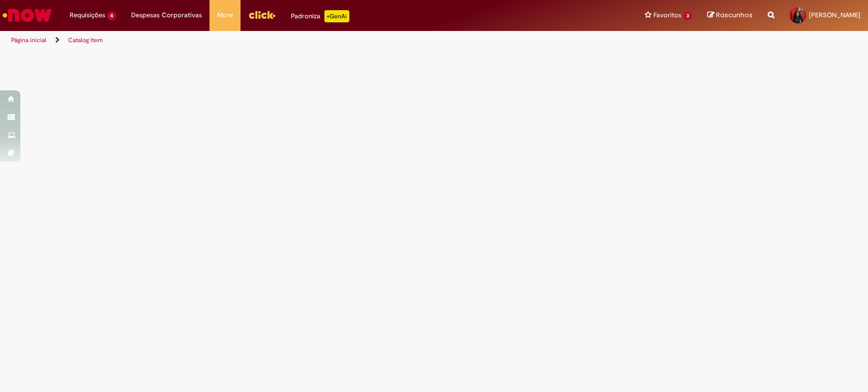 The width and height of the screenshot is (868, 392). Describe the element at coordinates (167, 15) in the screenshot. I see `span: Despesas Corporativas` at that location.